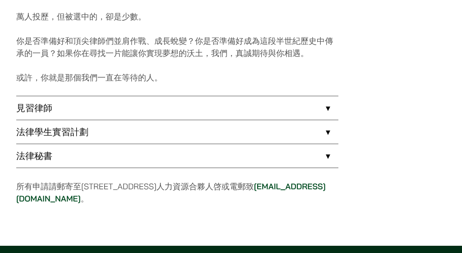 Image resolution: width=462 pixels, height=253 pixels. I want to click on a: 見習律師, so click(177, 108).